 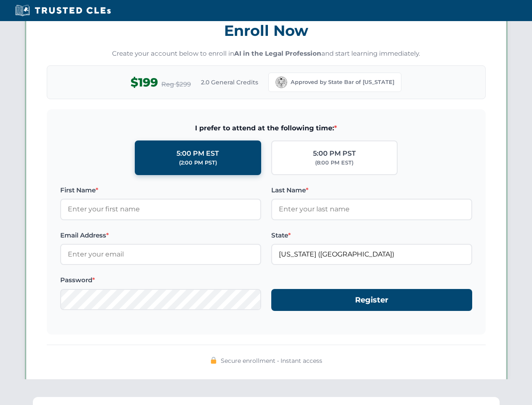 What do you see at coordinates (161, 255) in the screenshot?
I see `input: Enter your email` at bounding box center [161, 255].